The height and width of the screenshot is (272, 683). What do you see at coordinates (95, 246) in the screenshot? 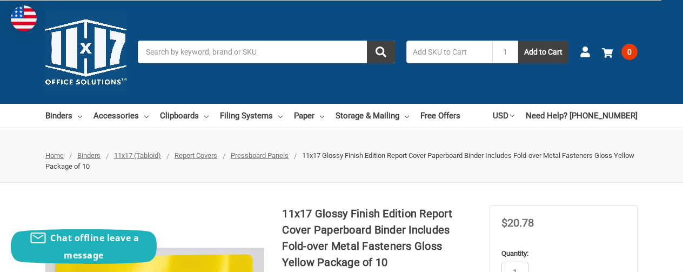
I see `span: Chat offline leave a message` at bounding box center [95, 246].